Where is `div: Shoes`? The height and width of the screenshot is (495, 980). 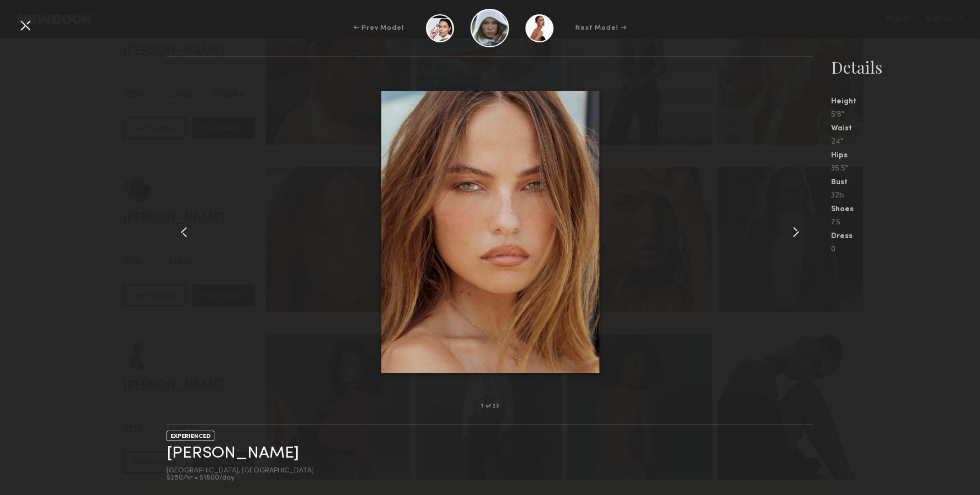
div: Shoes is located at coordinates (906, 209).